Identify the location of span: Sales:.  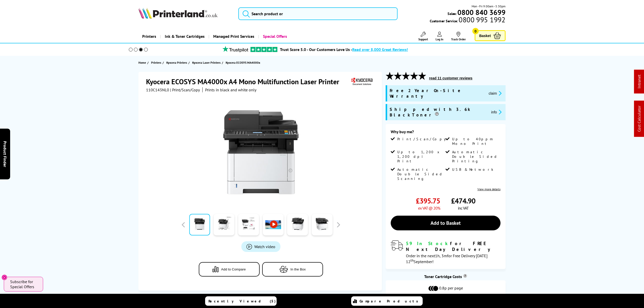
(452, 14).